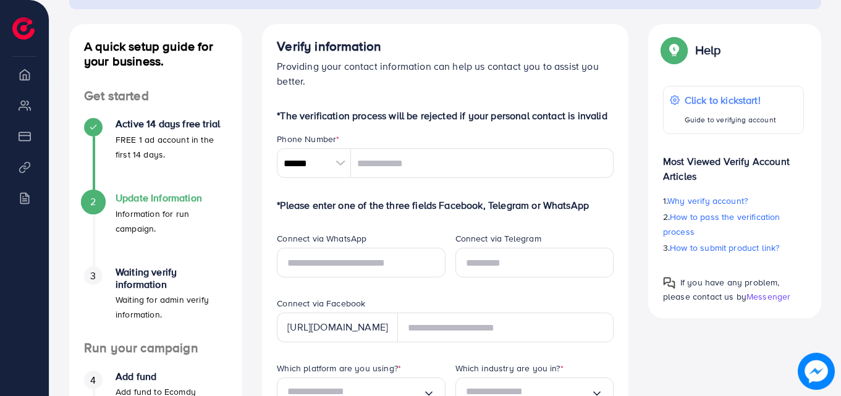  What do you see at coordinates (171, 376) in the screenshot?
I see `h4: Add fund` at bounding box center [171, 376].